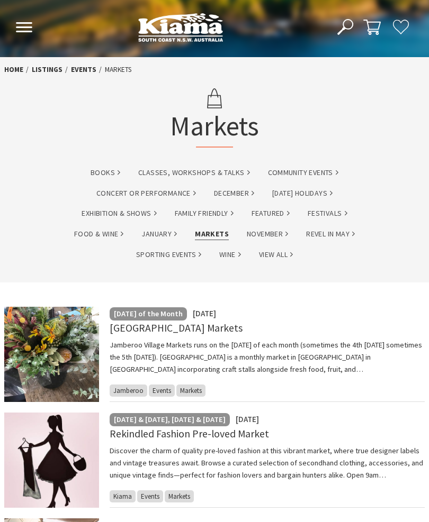 Image resolution: width=429 pixels, height=522 pixels. What do you see at coordinates (276, 255) in the screenshot?
I see `a: View All` at bounding box center [276, 255].